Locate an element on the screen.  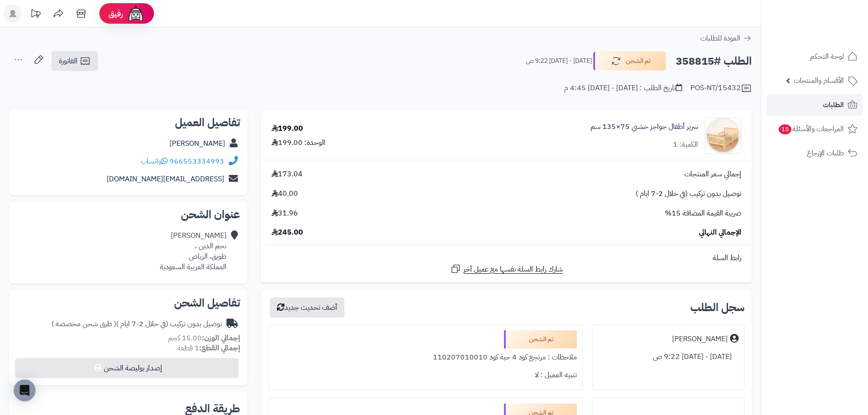
button: تم الشحن is located at coordinates (630, 61).